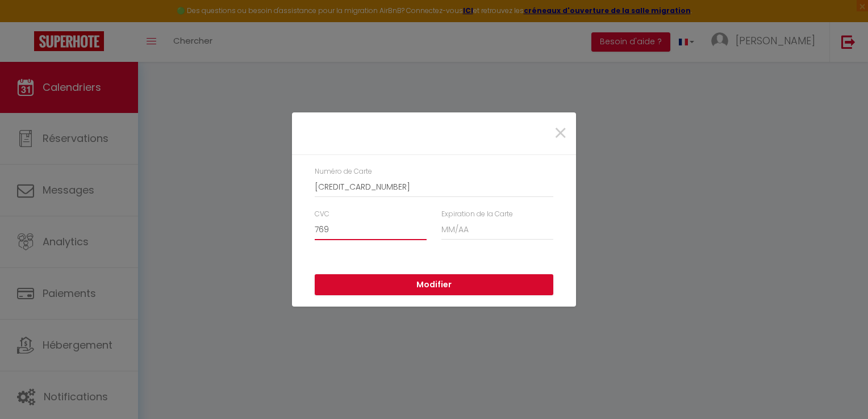  I want to click on button: Ouvrir le widget de chat LiveChat, so click(26, 21).